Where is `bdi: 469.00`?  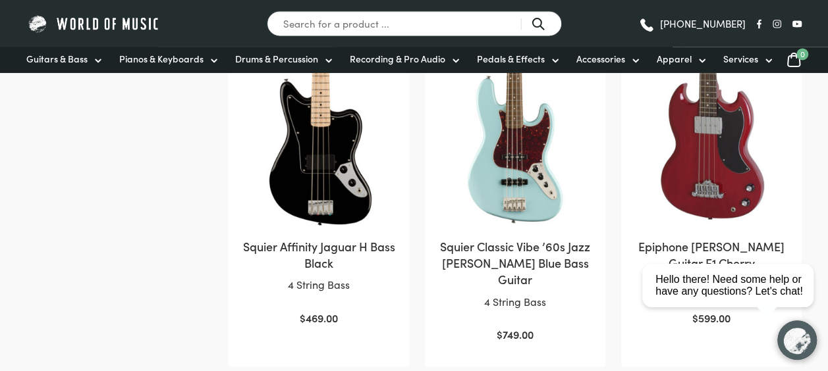 bdi: 469.00 is located at coordinates (319, 317).